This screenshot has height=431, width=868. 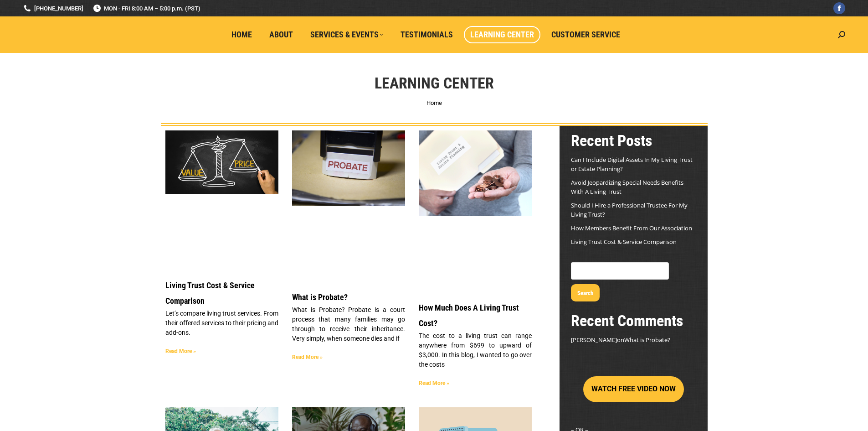 What do you see at coordinates (222, 323) in the screenshot?
I see `p: Let’s compare living trust services. From their offered services to their pricing and add-ons.` at bounding box center [222, 323].